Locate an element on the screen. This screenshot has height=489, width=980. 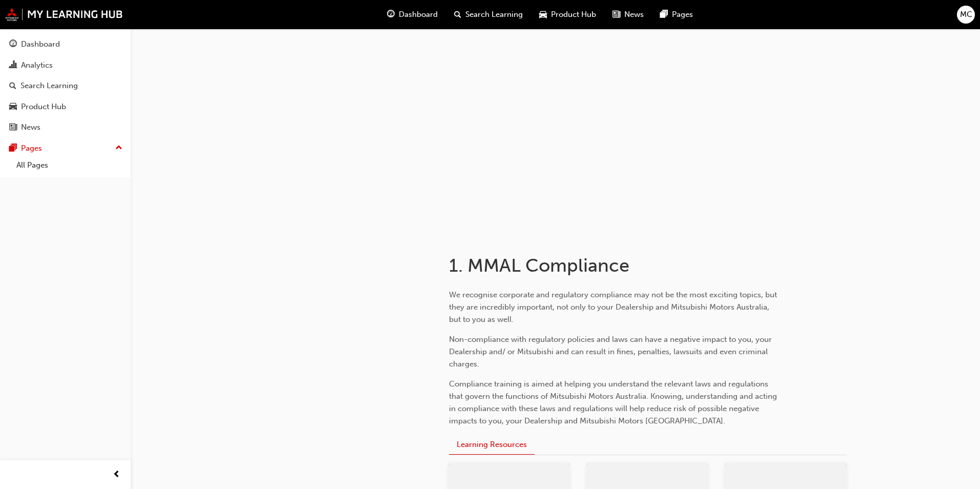
a: Dashboard is located at coordinates (65, 44).